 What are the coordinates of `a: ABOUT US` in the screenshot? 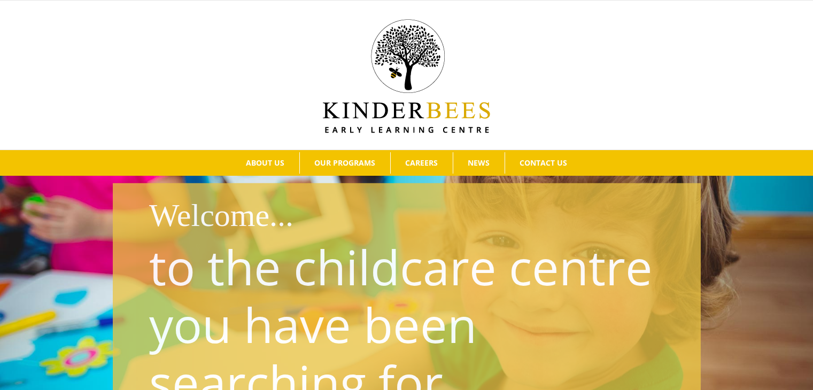 It's located at (265, 163).